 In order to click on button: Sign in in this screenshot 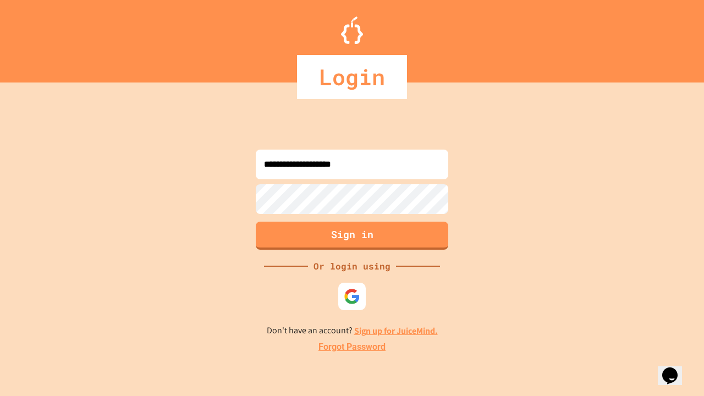, I will do `click(352, 235)`.